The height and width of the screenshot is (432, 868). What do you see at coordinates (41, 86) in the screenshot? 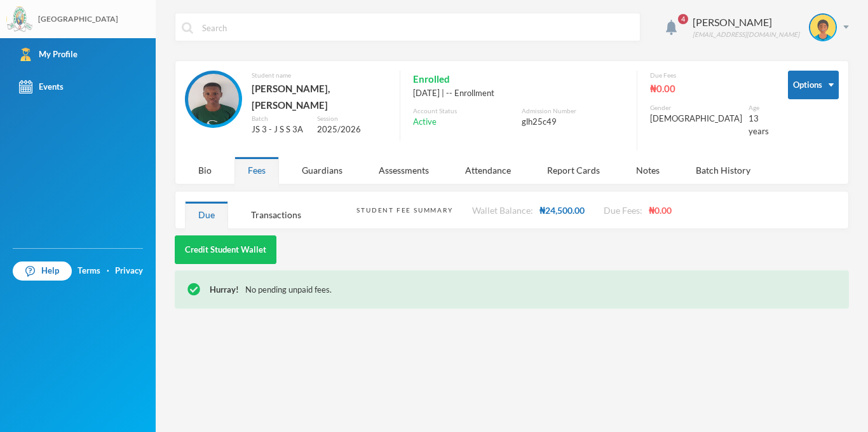
I see `div: Events` at bounding box center [41, 86].